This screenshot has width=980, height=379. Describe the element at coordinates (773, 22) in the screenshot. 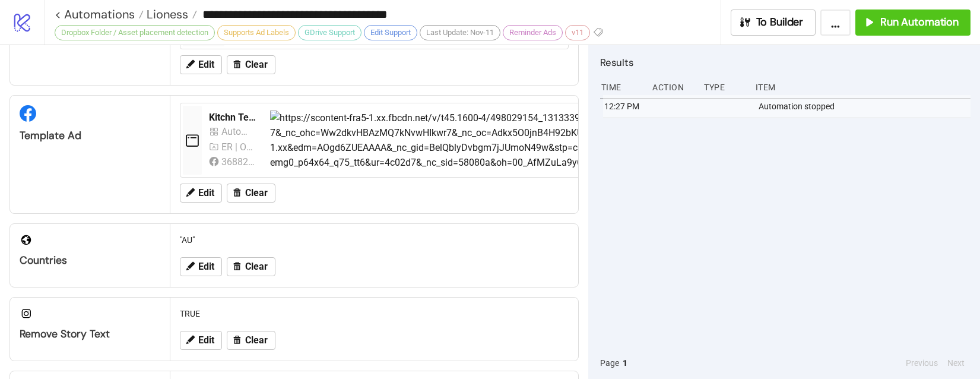

I see `button: To Builder` at that location.